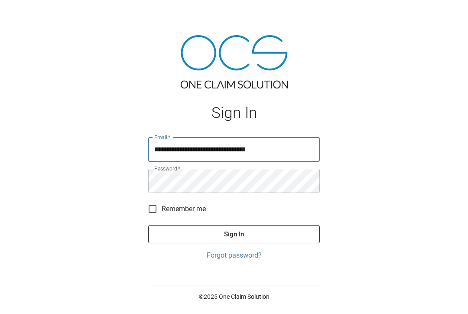 The height and width of the screenshot is (314, 468). What do you see at coordinates (234, 61) in the screenshot?
I see `img: ocs-logo-tra.png` at bounding box center [234, 61].